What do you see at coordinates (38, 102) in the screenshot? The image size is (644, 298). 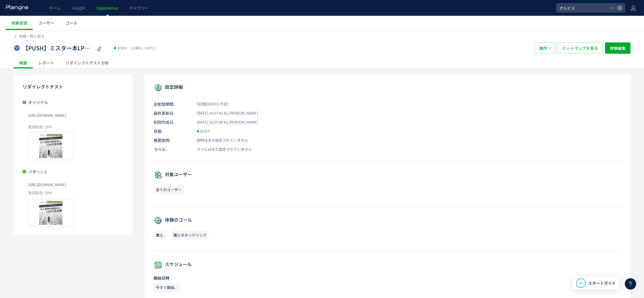 I see `span: オリジナル` at bounding box center [38, 102].